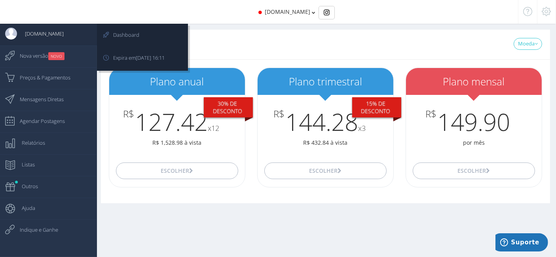 The width and height of the screenshot is (556, 257). I want to click on div: 30% De desconto, so click(228, 108).